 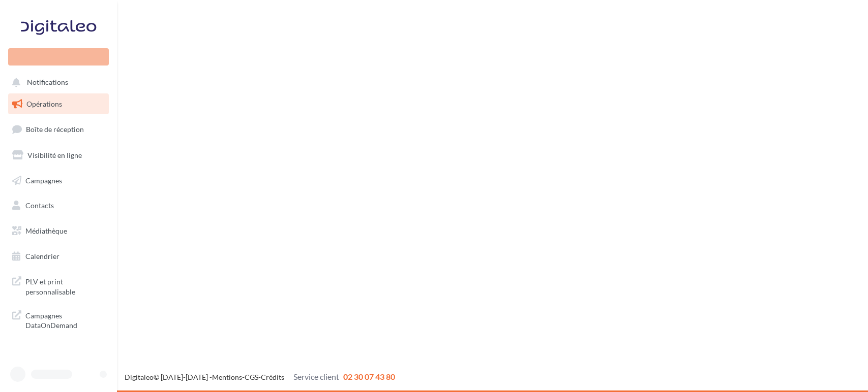 I want to click on span: PLV et print personnalisable, so click(x=65, y=285).